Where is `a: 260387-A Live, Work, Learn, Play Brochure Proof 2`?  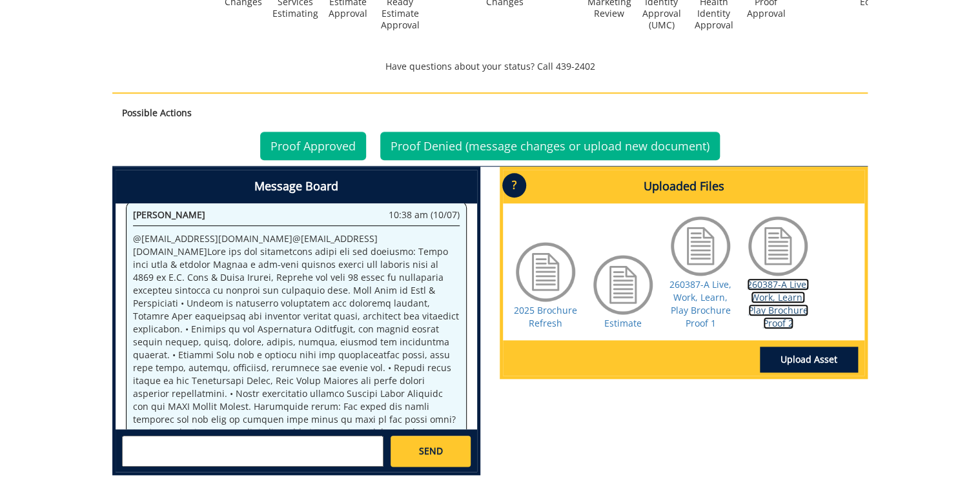
a: 260387-A Live, Work, Learn, Play Brochure Proof 2 is located at coordinates (778, 303).